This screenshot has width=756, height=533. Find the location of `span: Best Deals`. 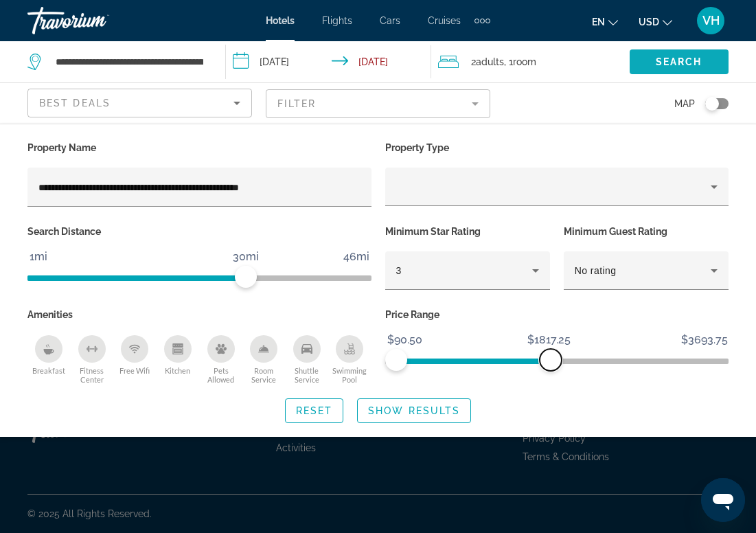

span: Best Deals is located at coordinates (75, 103).